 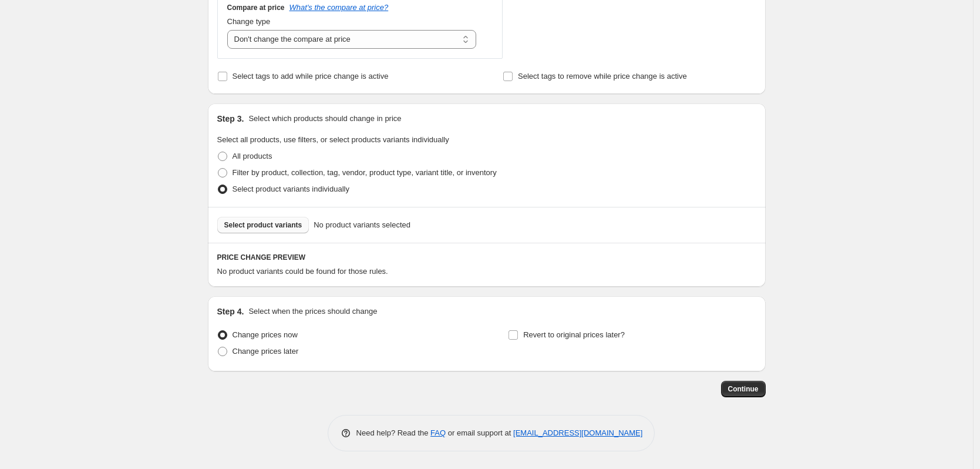 What do you see at coordinates (249, 21) in the screenshot?
I see `span: Change type` at bounding box center [249, 21].